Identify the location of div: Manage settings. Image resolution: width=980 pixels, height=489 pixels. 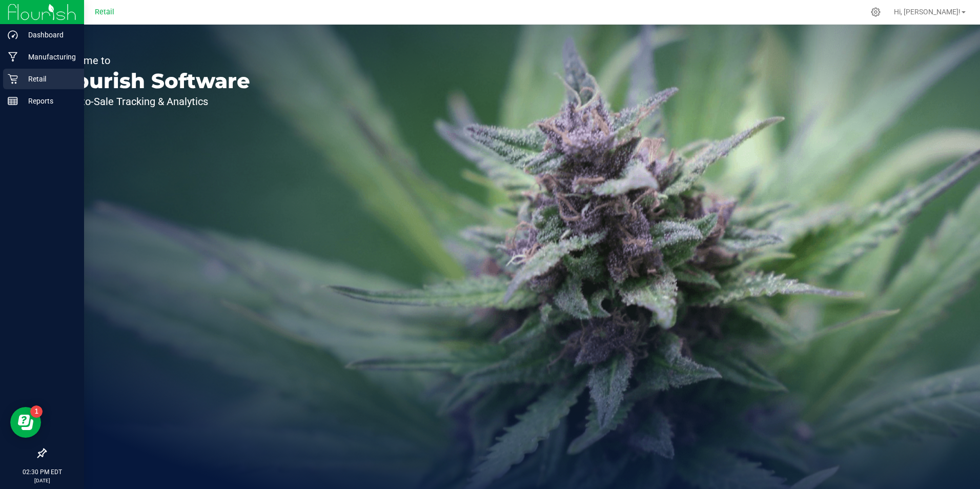
(876, 12).